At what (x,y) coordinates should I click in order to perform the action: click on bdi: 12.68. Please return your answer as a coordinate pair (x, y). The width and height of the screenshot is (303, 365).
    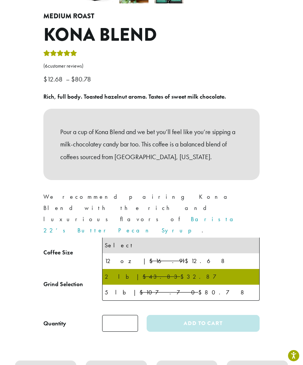
    Looking at the image, I should click on (54, 79).